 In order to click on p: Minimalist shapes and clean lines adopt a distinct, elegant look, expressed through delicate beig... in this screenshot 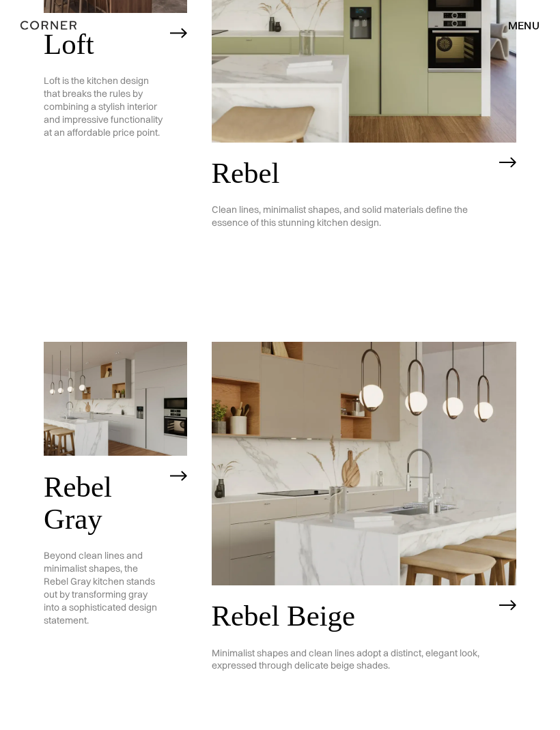, I will do `click(352, 659)`.